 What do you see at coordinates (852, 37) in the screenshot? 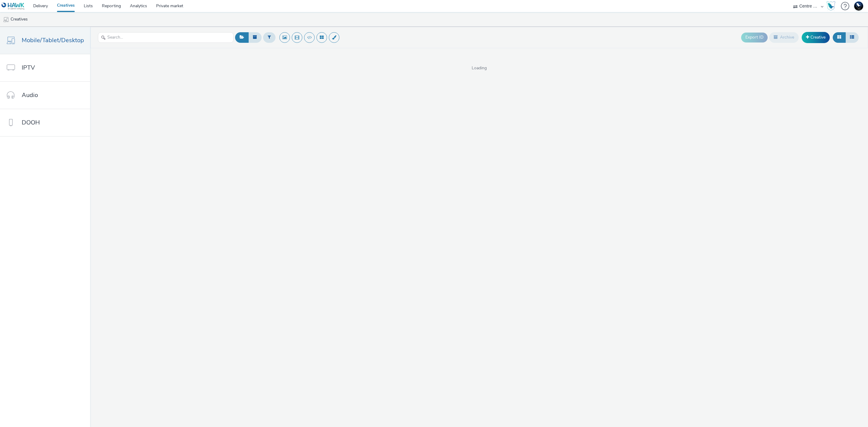
I see `button: Table` at bounding box center [852, 37].